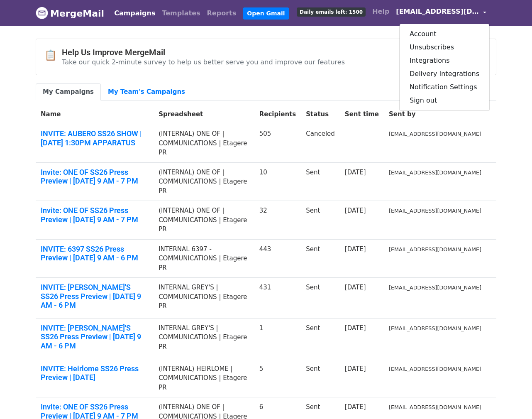 This screenshot has height=419, width=532. Describe the element at coordinates (277, 378) in the screenshot. I see `td: 5` at that location.